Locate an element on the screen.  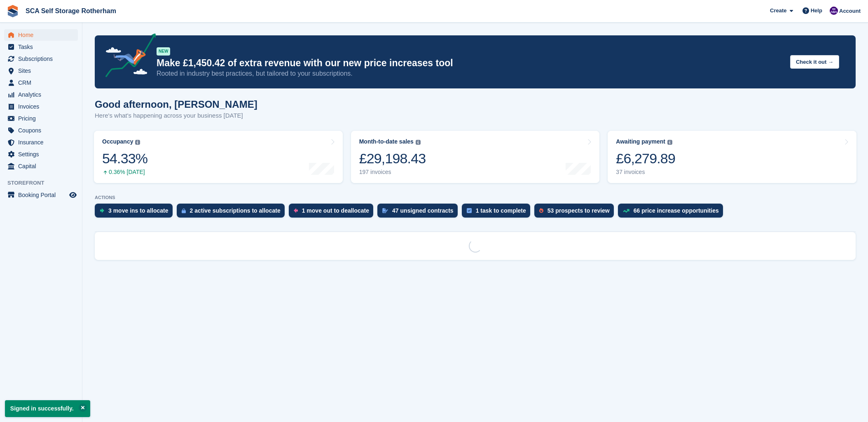
a: Month-to-date sales £29,198.43 197 invoices is located at coordinates (475, 157).